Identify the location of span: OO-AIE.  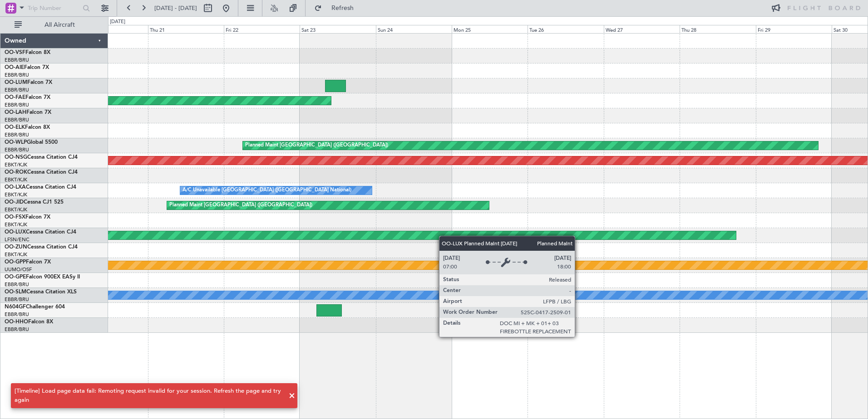
(14, 68).